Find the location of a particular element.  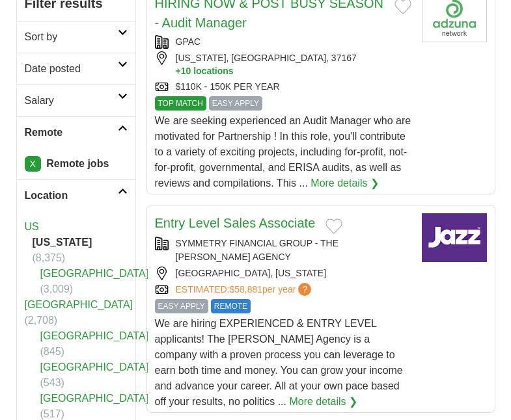

a: Location is located at coordinates (76, 195).